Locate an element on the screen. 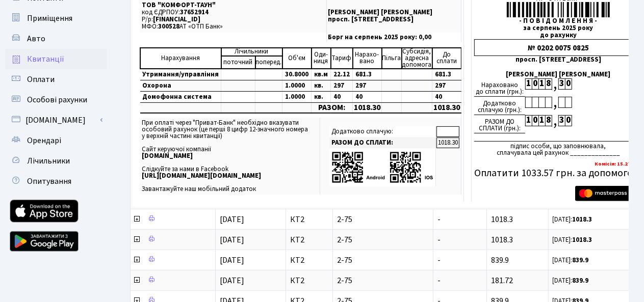 This screenshot has width=644, height=302. div: до рахунку is located at coordinates (558, 35).